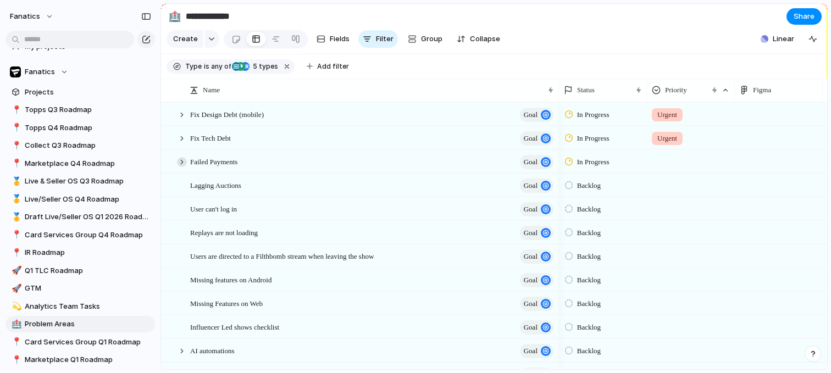  What do you see at coordinates (80, 360) in the screenshot?
I see `a: 📍Marketplace Q1 Roadmap` at bounding box center [80, 360].